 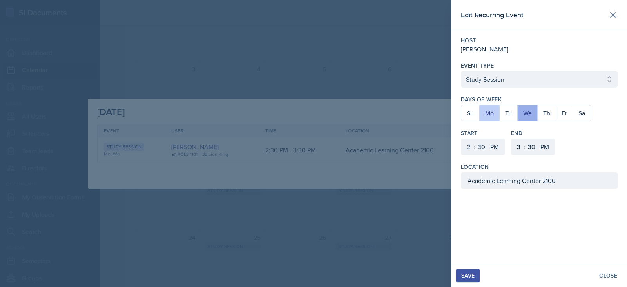 What do you see at coordinates (527, 113) in the screenshot?
I see `button: We` at bounding box center [527, 113].